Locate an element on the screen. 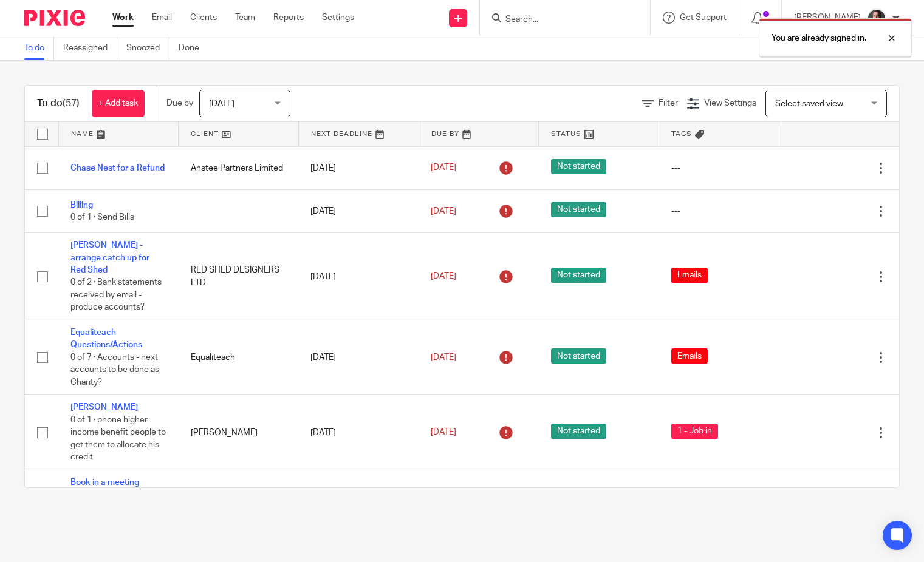  a: Snoozed is located at coordinates (148, 48).